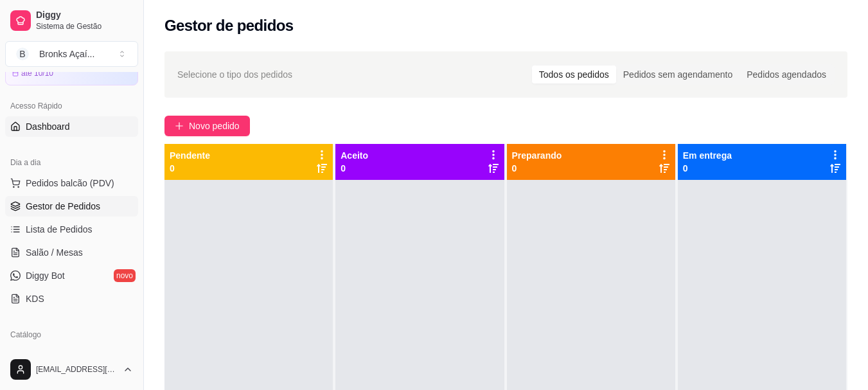  What do you see at coordinates (48, 126) in the screenshot?
I see `span: Dashboard` at bounding box center [48, 126].